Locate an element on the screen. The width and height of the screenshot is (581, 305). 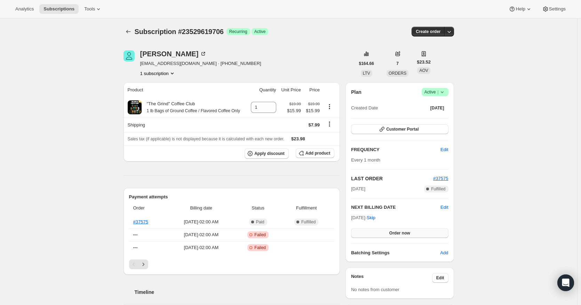
button: Skip is located at coordinates (371, 218).